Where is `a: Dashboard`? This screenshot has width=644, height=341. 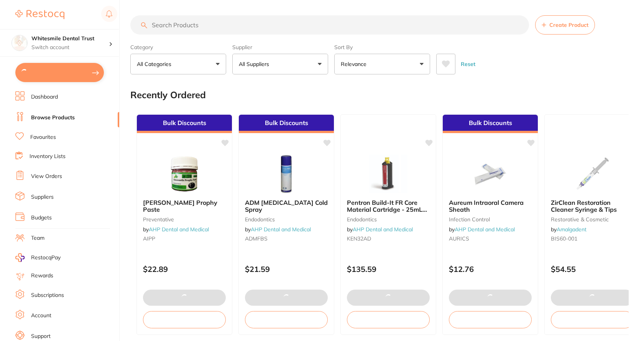 a: Dashboard is located at coordinates (44, 97).